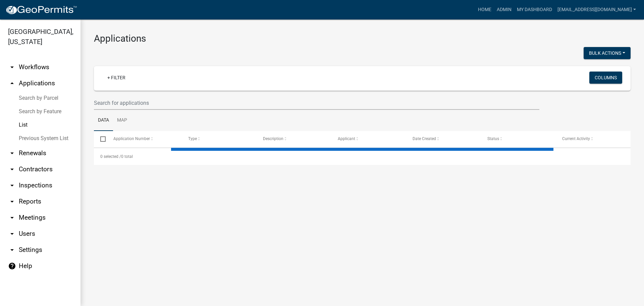 The height and width of the screenshot is (306, 644). Describe the element at coordinates (273, 138) in the screenshot. I see `span: Description` at that location.